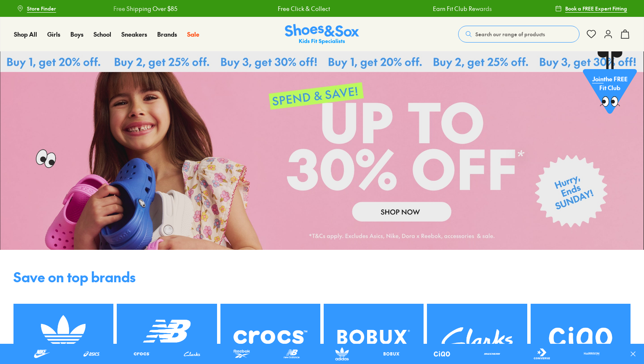 The image size is (644, 364). I want to click on span: School, so click(102, 34).